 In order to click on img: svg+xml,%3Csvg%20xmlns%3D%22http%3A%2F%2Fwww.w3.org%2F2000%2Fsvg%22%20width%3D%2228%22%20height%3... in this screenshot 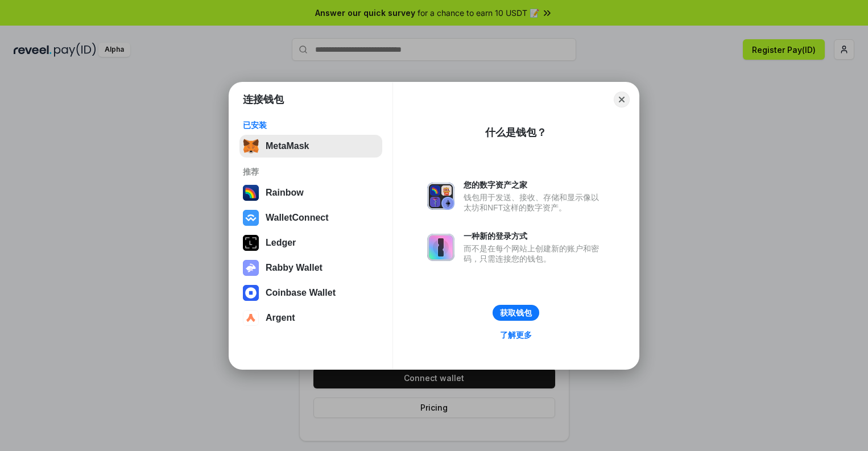, I will do `click(251, 243)`.